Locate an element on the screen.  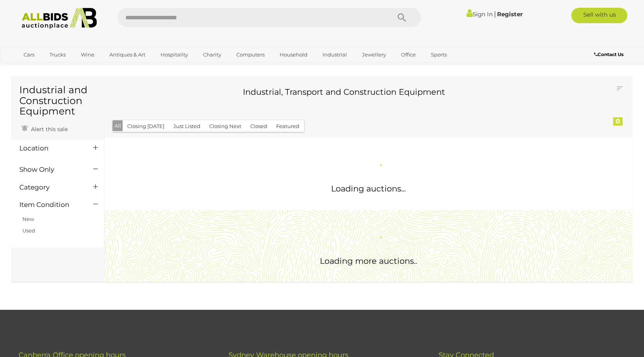
h1: Industrial and Construction Equipment is located at coordinates (58, 100).